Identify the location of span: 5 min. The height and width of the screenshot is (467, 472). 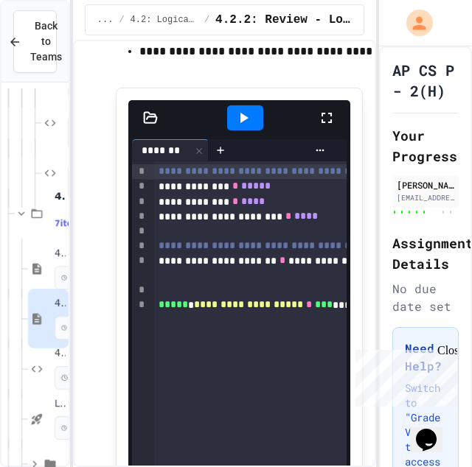
(74, 378).